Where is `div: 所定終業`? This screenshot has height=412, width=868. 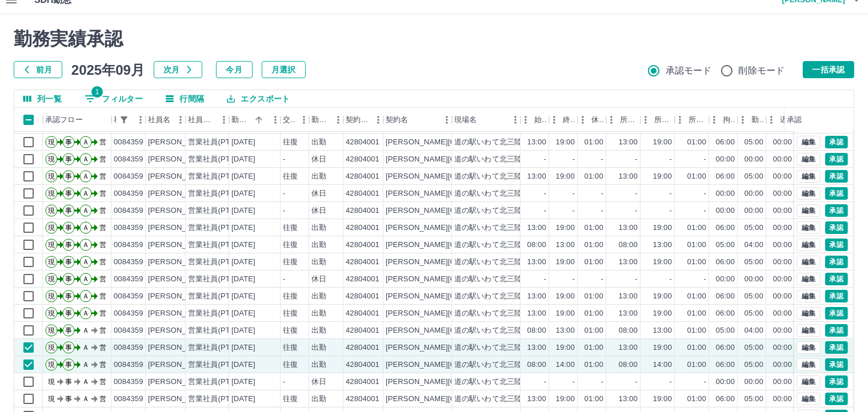
div: 所定終業 is located at coordinates (663, 120).